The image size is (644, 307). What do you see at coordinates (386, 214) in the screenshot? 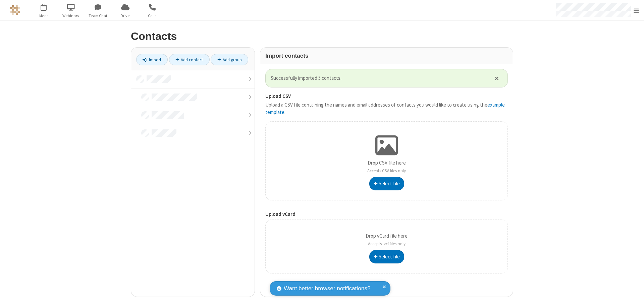
I see `label: Upload vCard` at bounding box center [386, 214].